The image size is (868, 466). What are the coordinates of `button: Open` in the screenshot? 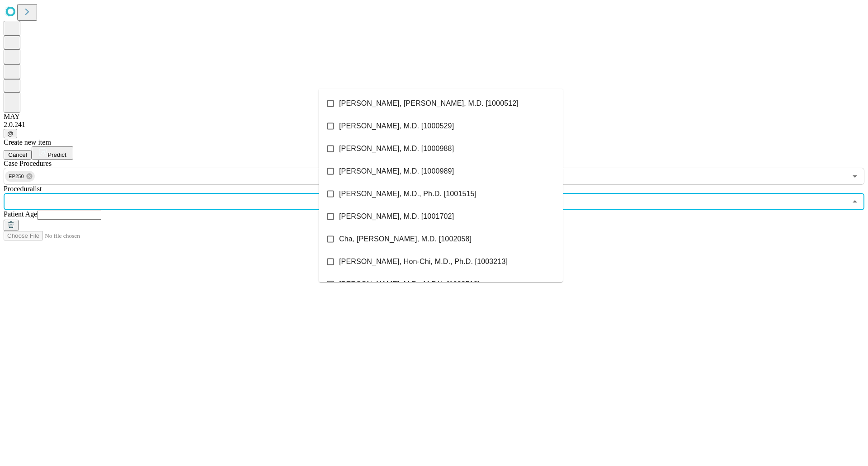 It's located at (855, 176).